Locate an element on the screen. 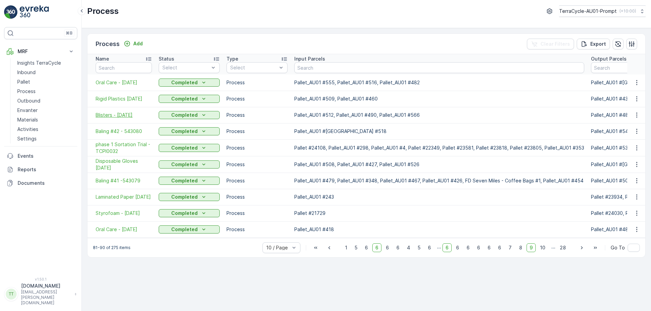  div: TT is located at coordinates (11, 294).